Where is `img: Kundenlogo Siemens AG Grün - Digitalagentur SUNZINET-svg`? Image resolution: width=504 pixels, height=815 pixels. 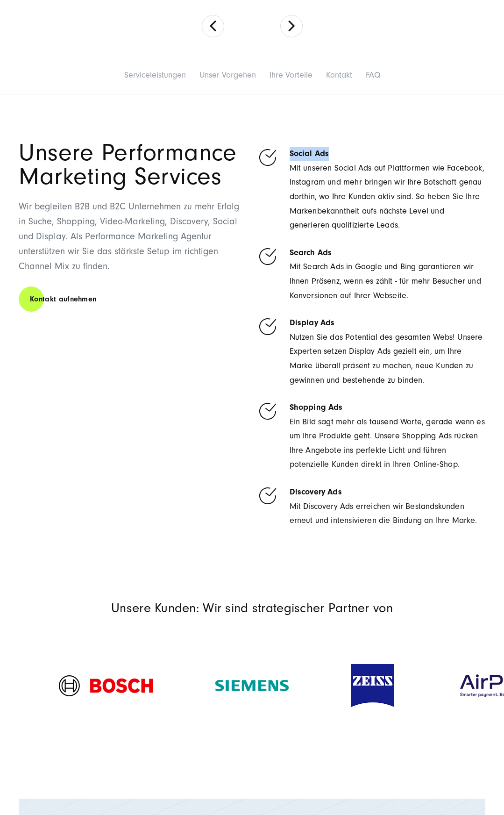
img: Kundenlogo Siemens AG Grün - Digitalagentur SUNZINET-svg is located at coordinates (252, 686).